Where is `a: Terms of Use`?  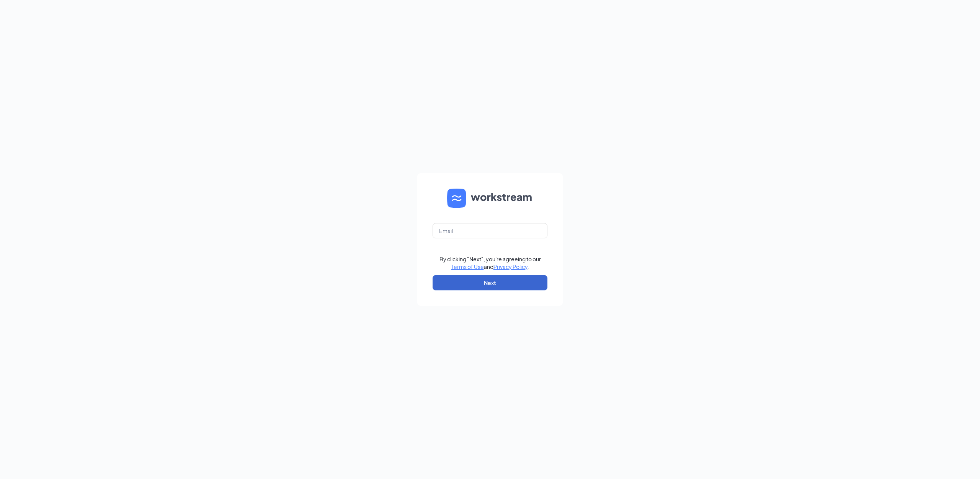
a: Terms of Use is located at coordinates (468, 267).